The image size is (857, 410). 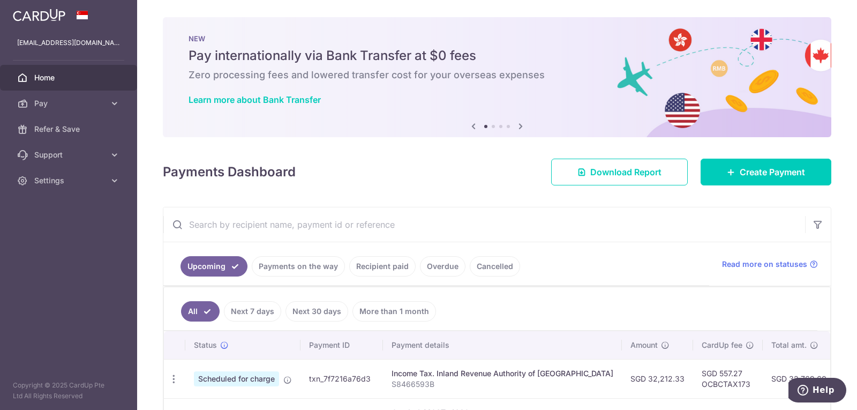 What do you see at coordinates (200, 311) in the screenshot?
I see `a: All` at bounding box center [200, 311].